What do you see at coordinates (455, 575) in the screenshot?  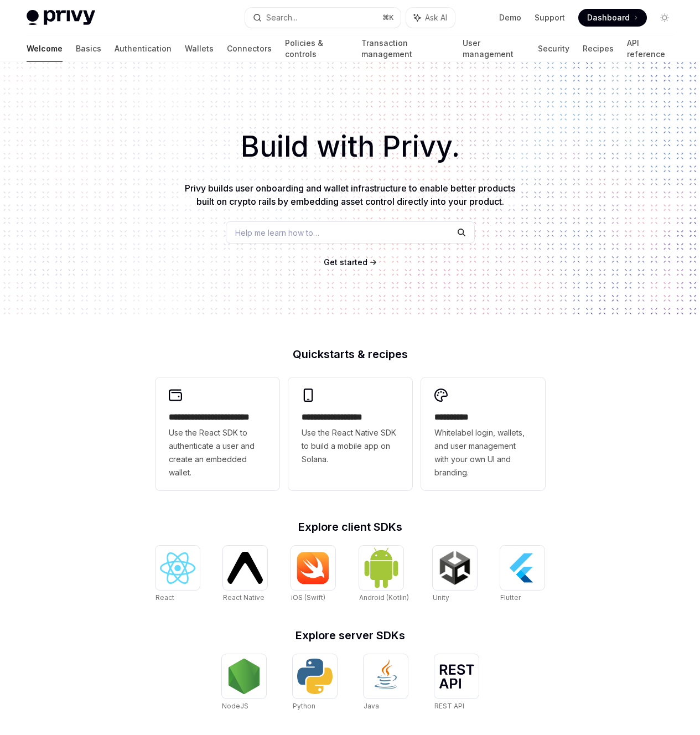 I see `a: UnityUnity` at bounding box center [455, 575].